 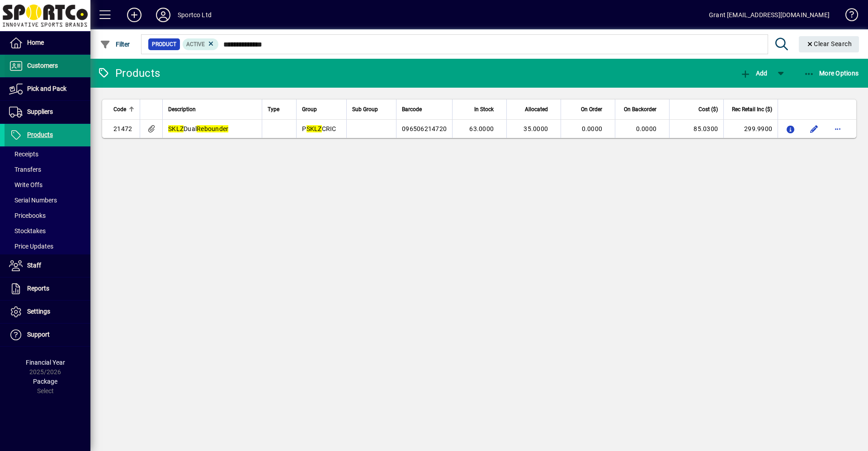 What do you see at coordinates (424, 128) in the screenshot?
I see `span: 096506214720` at bounding box center [424, 128].